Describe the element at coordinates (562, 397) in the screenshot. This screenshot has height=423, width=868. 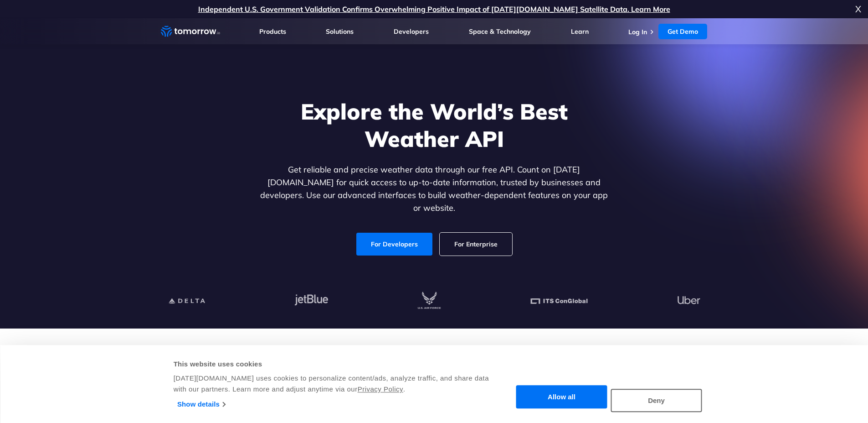
I see `button: Allow all` at that location.